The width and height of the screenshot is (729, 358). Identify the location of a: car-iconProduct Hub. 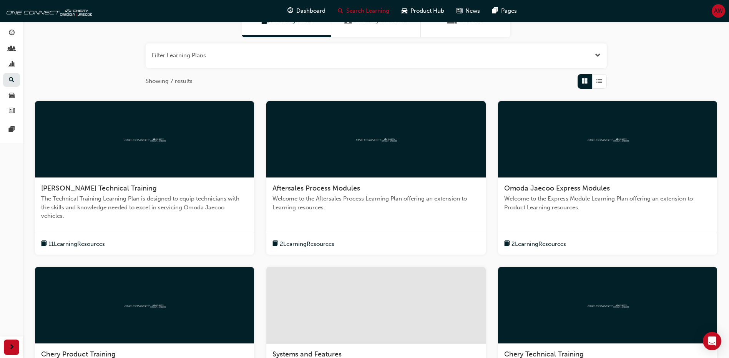
(423, 11).